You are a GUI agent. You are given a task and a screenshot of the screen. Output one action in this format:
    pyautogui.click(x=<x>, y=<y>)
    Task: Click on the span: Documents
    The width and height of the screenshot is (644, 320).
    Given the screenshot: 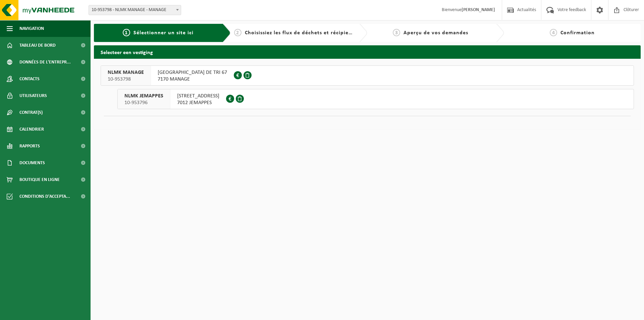 What is the action you would take?
    pyautogui.click(x=32, y=163)
    